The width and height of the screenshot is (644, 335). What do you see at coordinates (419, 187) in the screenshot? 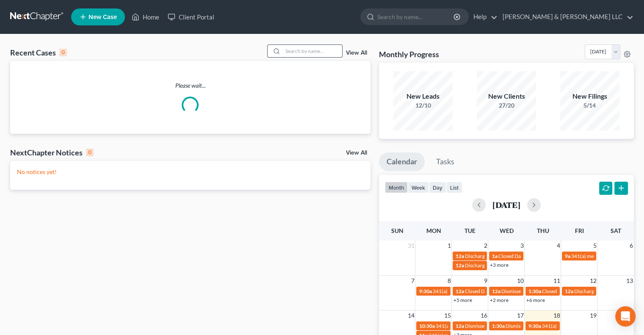
I see `button: week` at bounding box center [419, 187].